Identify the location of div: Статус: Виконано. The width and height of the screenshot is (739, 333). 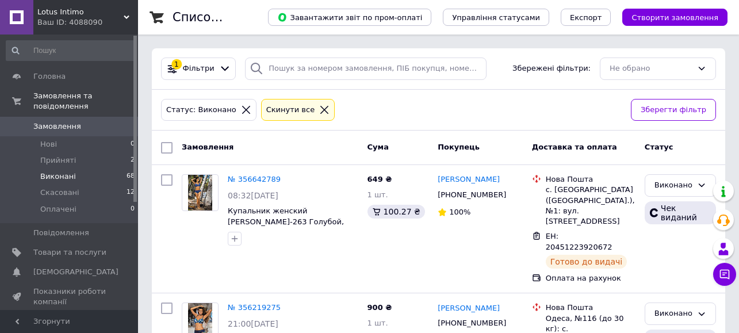
(201, 110).